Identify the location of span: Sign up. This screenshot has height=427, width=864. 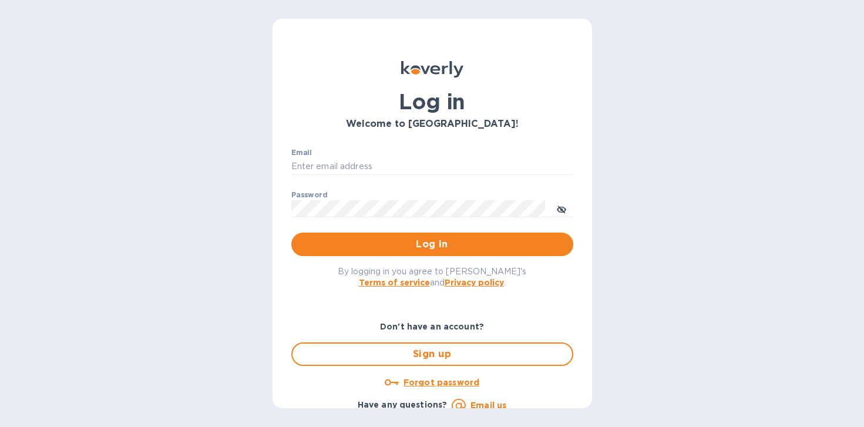
(432, 354).